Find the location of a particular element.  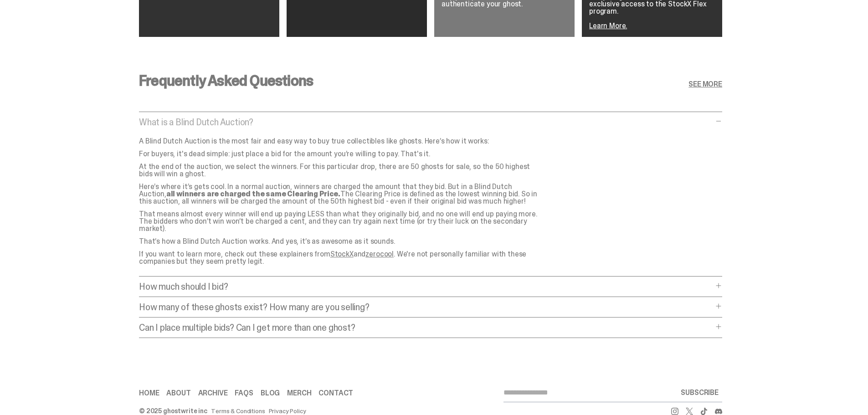

p: That means almost every winner will end up paying LESS than what they originally bid, and no one ... is located at coordinates (339, 221).